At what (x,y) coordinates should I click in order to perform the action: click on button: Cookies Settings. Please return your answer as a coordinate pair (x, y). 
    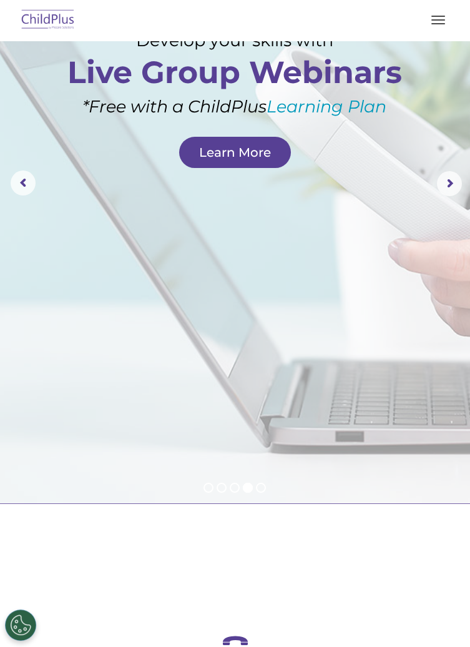
    Looking at the image, I should click on (21, 625).